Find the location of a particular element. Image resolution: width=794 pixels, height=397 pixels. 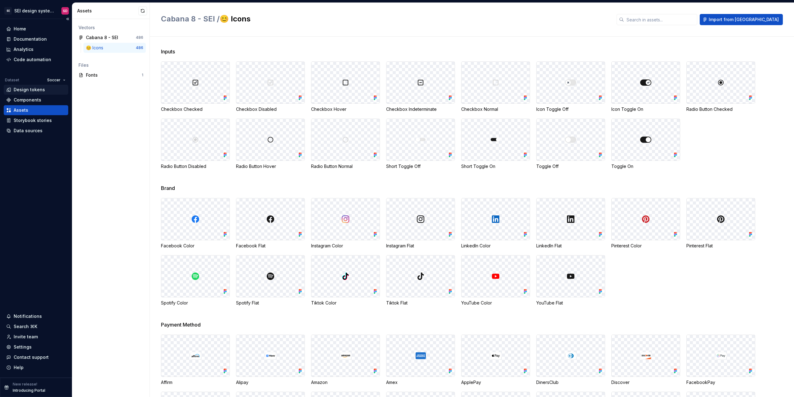

span: Payment Method is located at coordinates (181, 324).